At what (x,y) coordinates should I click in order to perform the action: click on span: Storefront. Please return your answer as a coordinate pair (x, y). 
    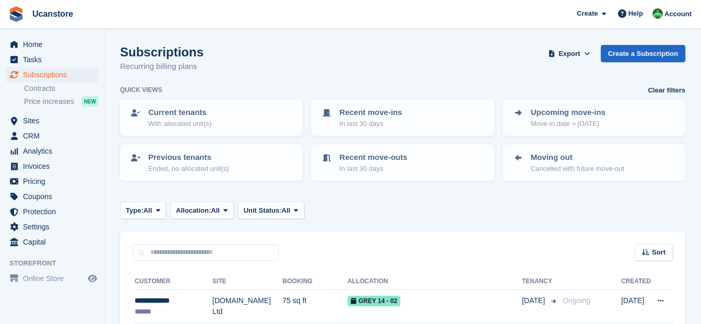
    Looking at the image, I should click on (56, 263).